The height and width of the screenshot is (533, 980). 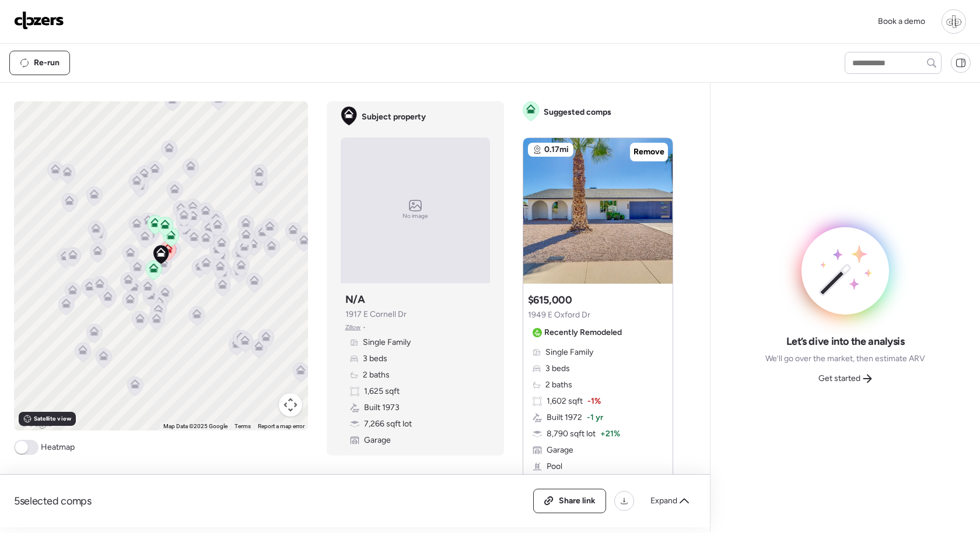 What do you see at coordinates (47, 63) in the screenshot?
I see `span: Re-run` at bounding box center [47, 63].